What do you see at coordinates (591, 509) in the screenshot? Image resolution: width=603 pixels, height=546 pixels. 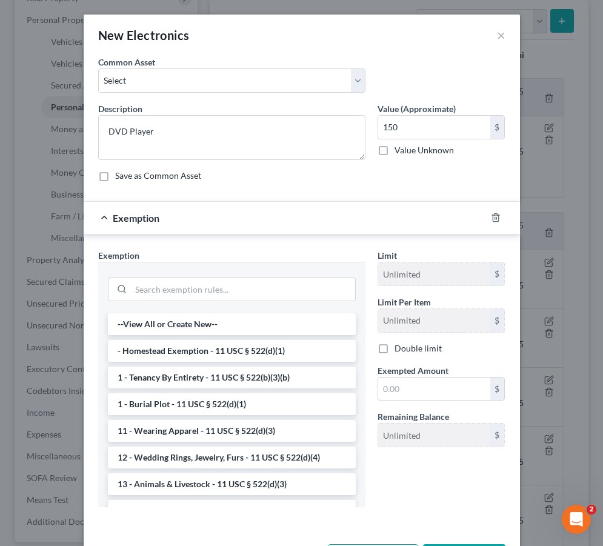 I see `span: 2` at bounding box center [591, 509].